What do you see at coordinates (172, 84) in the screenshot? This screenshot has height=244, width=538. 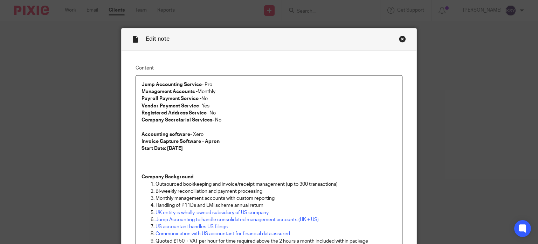 I see `strong: Jump Accounting Service` at bounding box center [172, 84].